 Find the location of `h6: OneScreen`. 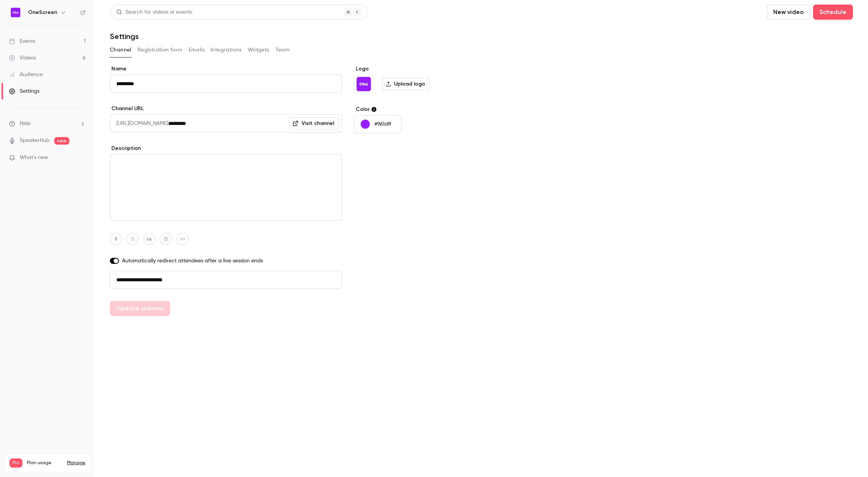

h6: OneScreen is located at coordinates (43, 13).